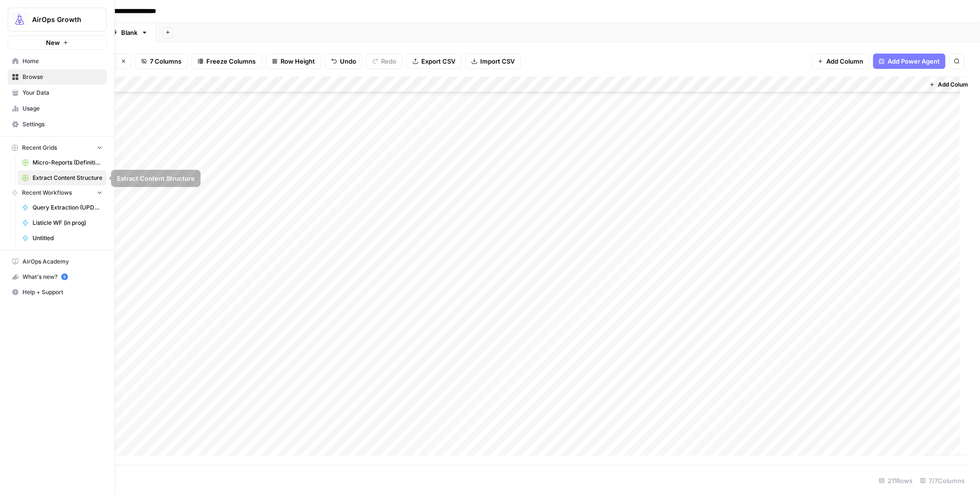 This screenshot has height=496, width=980. I want to click on button: Row Height, so click(293, 61).